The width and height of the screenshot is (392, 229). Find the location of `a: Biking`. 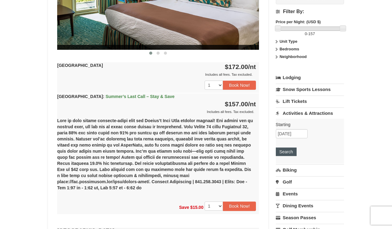

a: Biking is located at coordinates (310, 170).